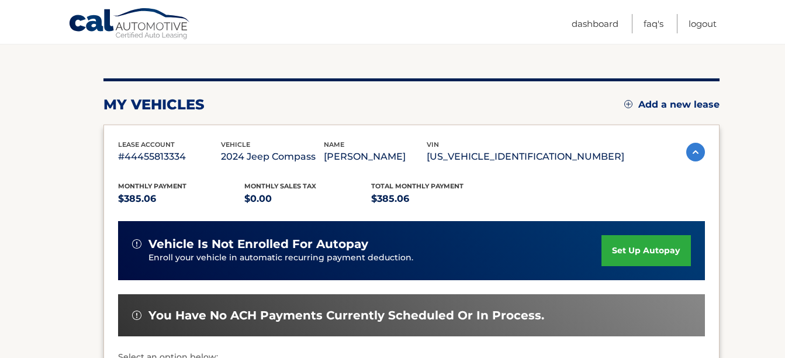 This screenshot has height=358, width=785. Describe the element at coordinates (307, 199) in the screenshot. I see `p: $0.00` at that location.